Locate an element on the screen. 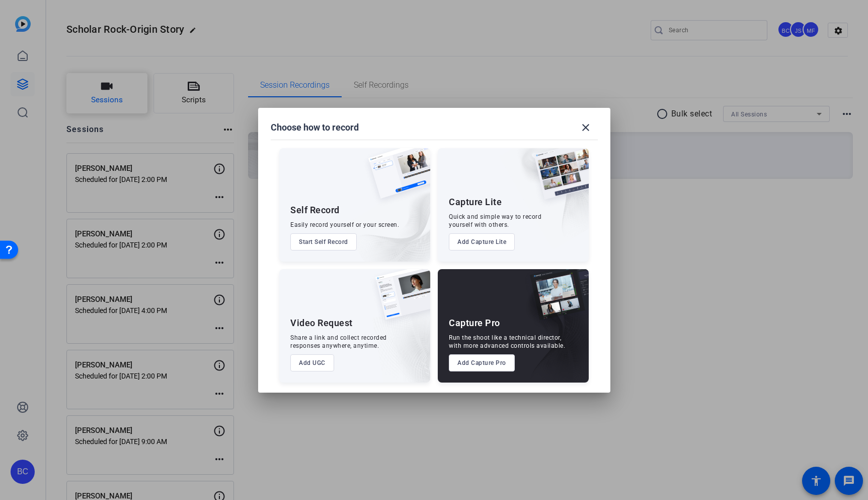 The height and width of the screenshot is (500, 868). img: capture-pro.png is located at coordinates (556, 300).